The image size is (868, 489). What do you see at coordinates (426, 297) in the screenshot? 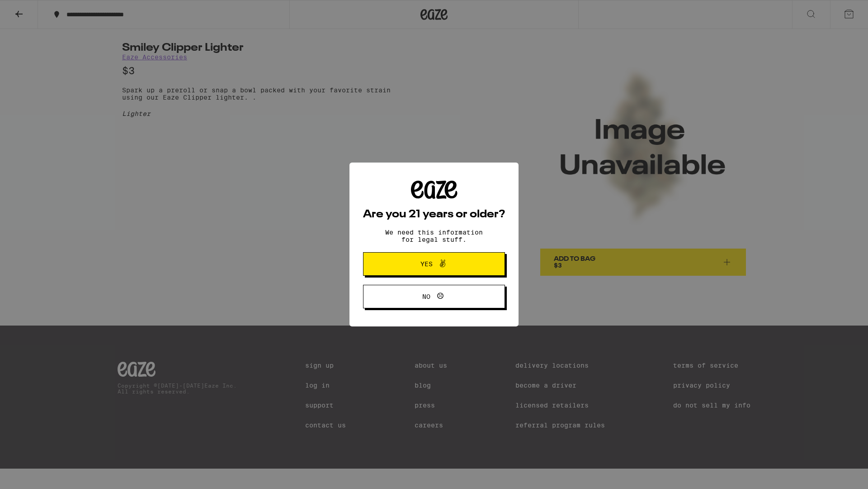
I see `span: No` at bounding box center [426, 297].